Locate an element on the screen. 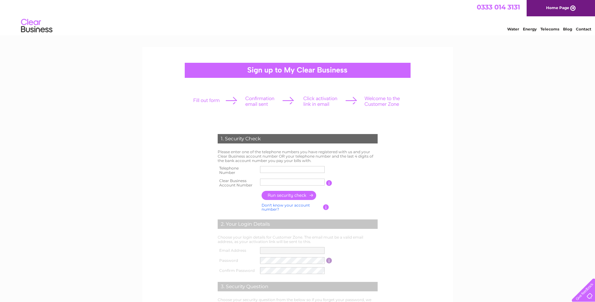  th: Password is located at coordinates (237, 260).